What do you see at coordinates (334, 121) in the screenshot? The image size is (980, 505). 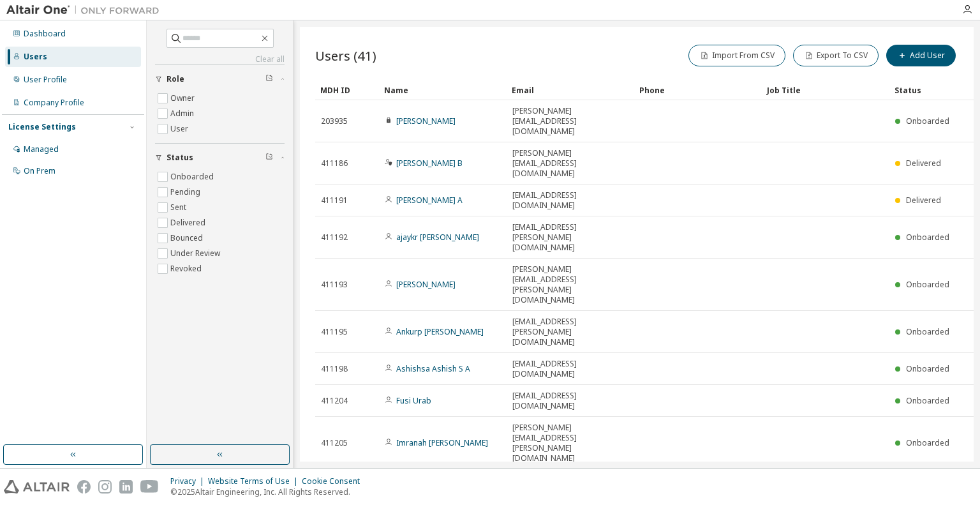 I see `span: 203935` at bounding box center [334, 121].